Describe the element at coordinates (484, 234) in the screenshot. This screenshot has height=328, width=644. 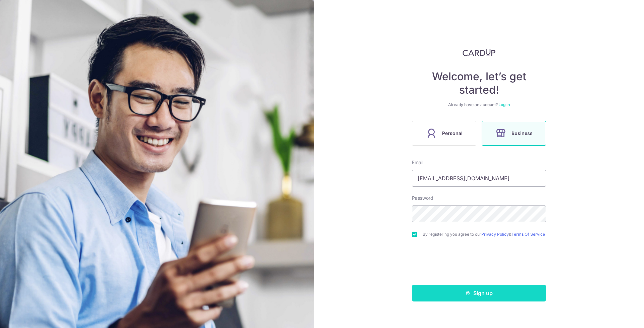
I see `label: By registering you agree to our &` at that location.